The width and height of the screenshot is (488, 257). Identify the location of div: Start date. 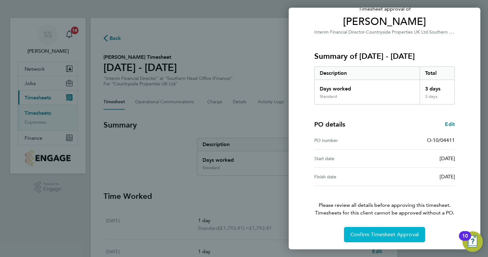
(349, 158).